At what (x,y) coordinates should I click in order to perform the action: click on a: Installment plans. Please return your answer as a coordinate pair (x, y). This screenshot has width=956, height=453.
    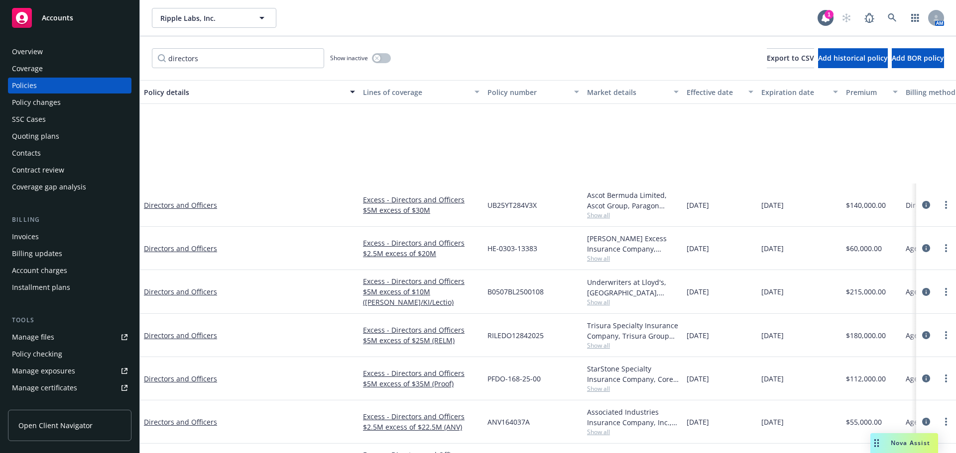
    Looking at the image, I should click on (70, 288).